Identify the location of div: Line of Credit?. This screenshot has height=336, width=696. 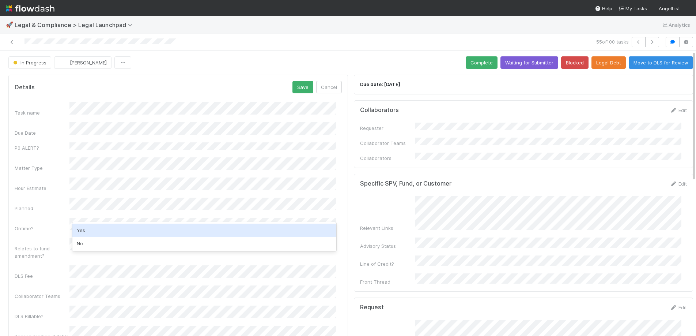
(387, 264).